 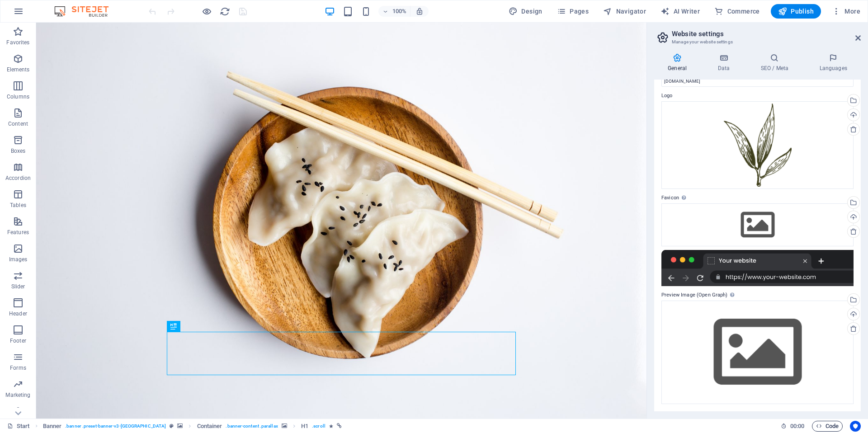 What do you see at coordinates (757, 42) in the screenshot?
I see `h3: Manage your website settings` at bounding box center [757, 42].